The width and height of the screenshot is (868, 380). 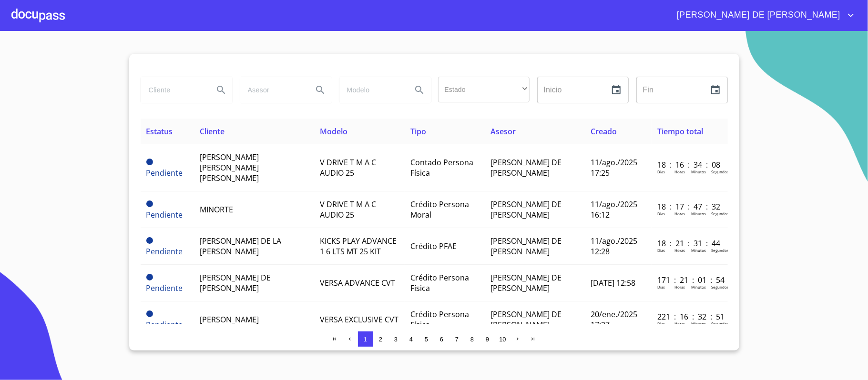 What do you see at coordinates (689, 165) in the screenshot?
I see `p: 18 : 16 : 34 : 08` at bounding box center [689, 165].